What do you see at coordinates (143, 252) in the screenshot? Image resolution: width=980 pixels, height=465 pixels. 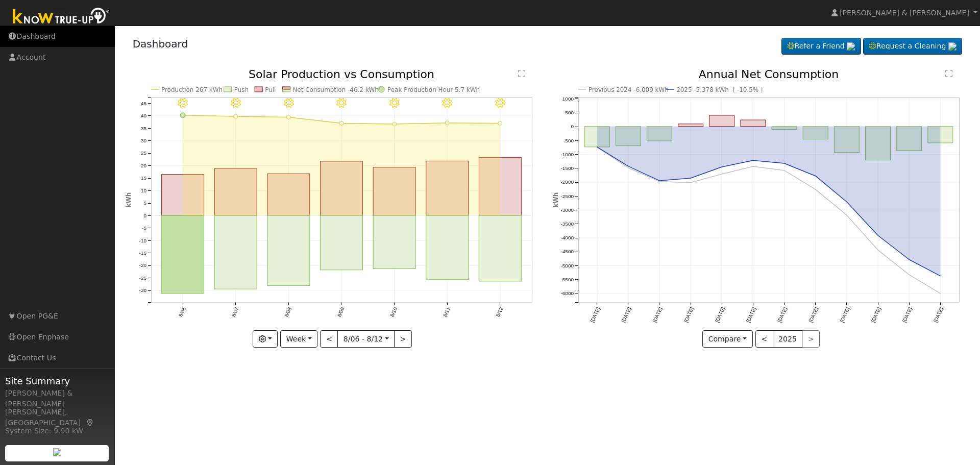 I see `text: -15` at bounding box center [143, 252].